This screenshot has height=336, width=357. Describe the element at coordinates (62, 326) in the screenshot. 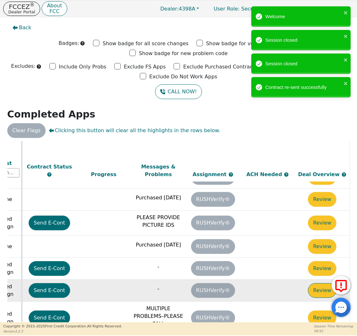

I see `p: Copyright © 2015- 2025 First Credit Corporation.` at that location.